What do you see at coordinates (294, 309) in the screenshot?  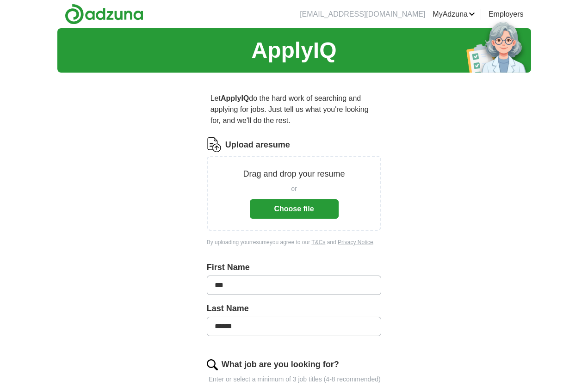 I see `label: Last Name` at bounding box center [294, 309].